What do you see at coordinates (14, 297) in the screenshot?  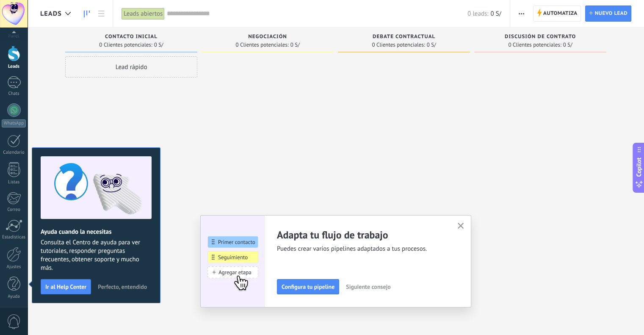 I see `div: Ayuda` at bounding box center [14, 297].